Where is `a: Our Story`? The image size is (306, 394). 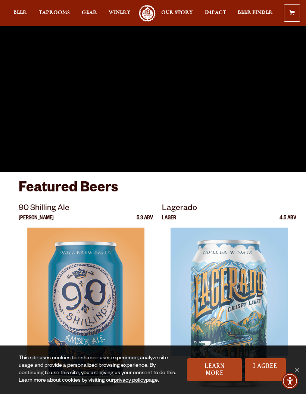 a: Our Story is located at coordinates (177, 13).